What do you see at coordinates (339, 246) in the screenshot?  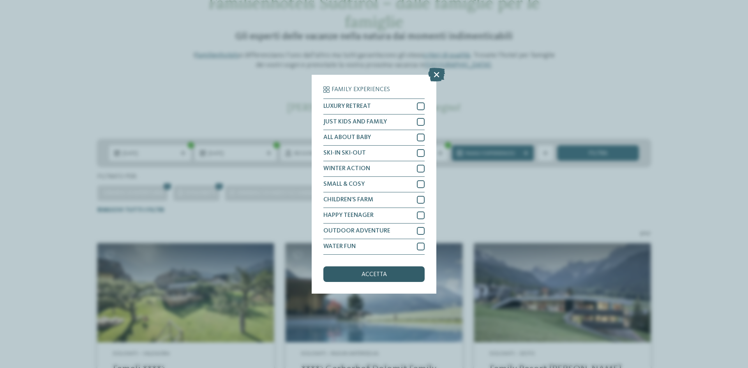 I see `span: WATER FUN` at bounding box center [339, 246].